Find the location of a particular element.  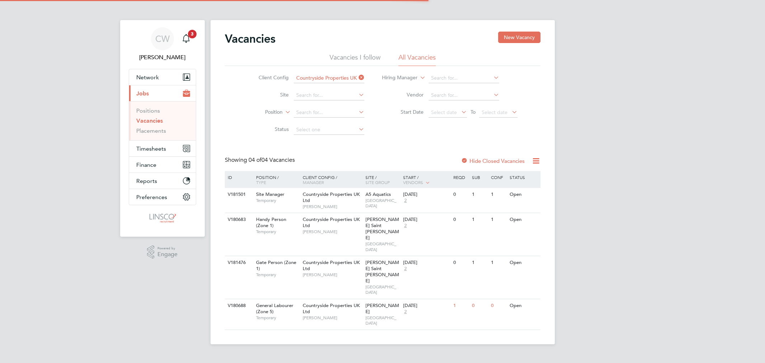

label: Position is located at coordinates (262, 112).